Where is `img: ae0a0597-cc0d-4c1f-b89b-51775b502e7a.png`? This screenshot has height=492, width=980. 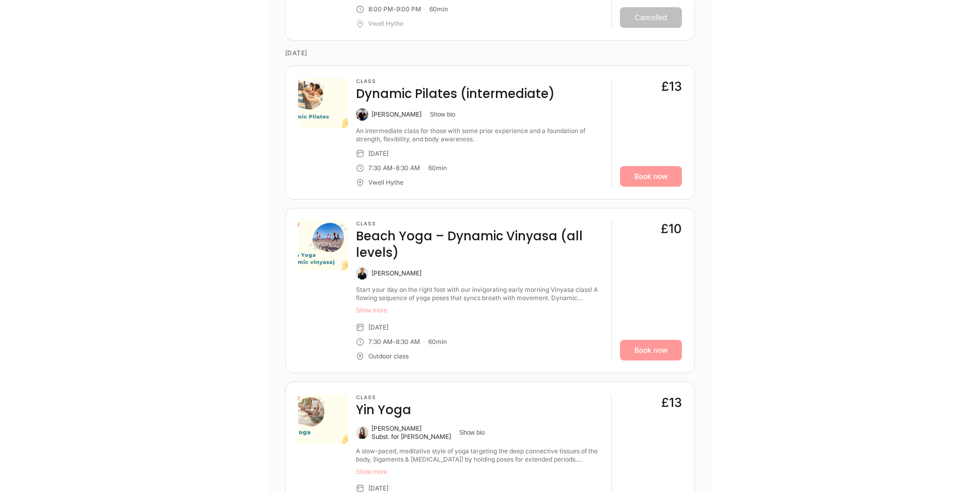
img: ae0a0597-cc0d-4c1f-b89b-51775b502e7a.png is located at coordinates (323, 103).